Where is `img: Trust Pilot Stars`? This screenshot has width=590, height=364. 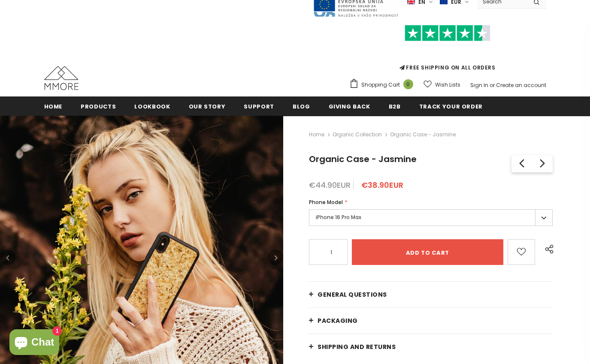
img: Trust Pilot Stars is located at coordinates (448, 33).